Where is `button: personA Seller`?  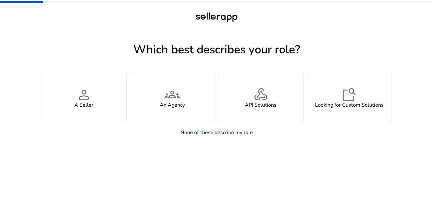 button: personA Seller is located at coordinates (84, 97).